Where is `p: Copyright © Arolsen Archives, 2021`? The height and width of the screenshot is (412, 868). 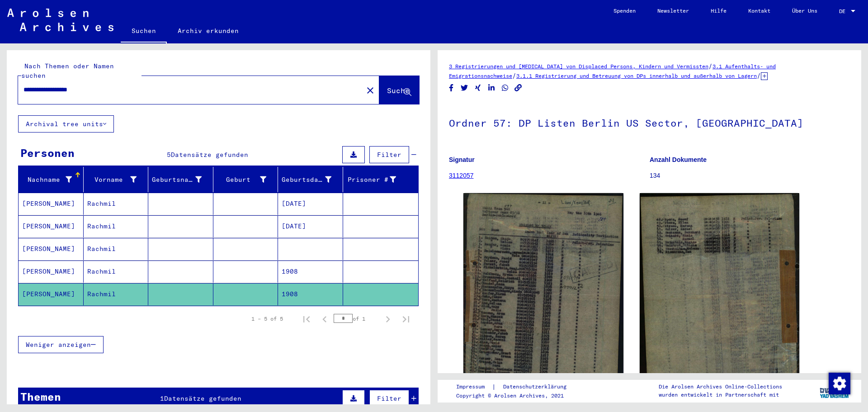
p: Copyright © Arolsen Archives, 2021 is located at coordinates (517, 396).